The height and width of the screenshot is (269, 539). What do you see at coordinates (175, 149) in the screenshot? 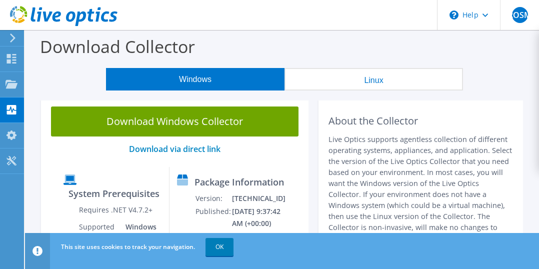
I see `a: Download via direct link` at bounding box center [175, 149].